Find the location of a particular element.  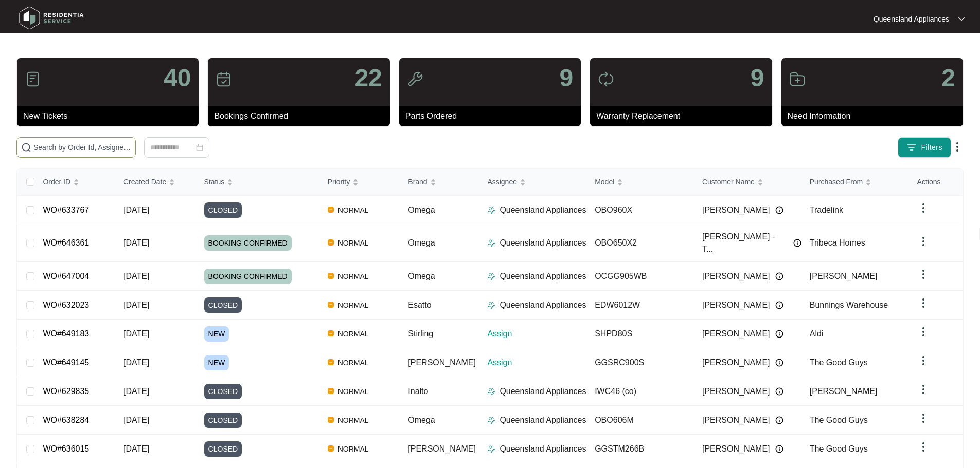

a: WO#649183 is located at coordinates (65, 333).